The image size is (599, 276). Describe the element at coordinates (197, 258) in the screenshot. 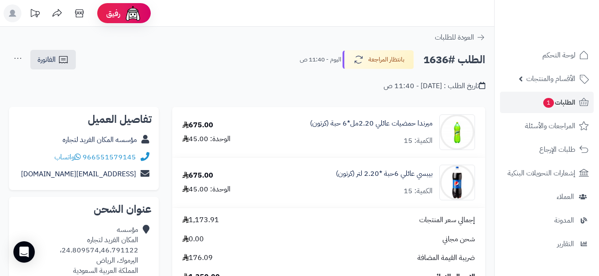

I see `span: 176.09` at that location.